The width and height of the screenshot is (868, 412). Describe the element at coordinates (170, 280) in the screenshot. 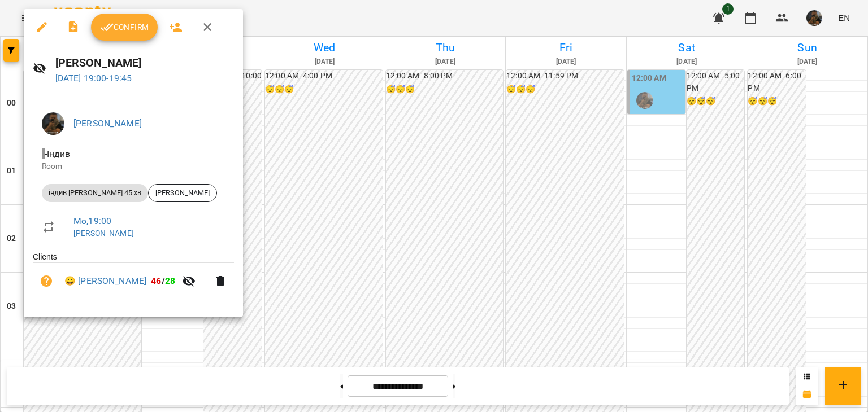

I see `span: 28` at that location.